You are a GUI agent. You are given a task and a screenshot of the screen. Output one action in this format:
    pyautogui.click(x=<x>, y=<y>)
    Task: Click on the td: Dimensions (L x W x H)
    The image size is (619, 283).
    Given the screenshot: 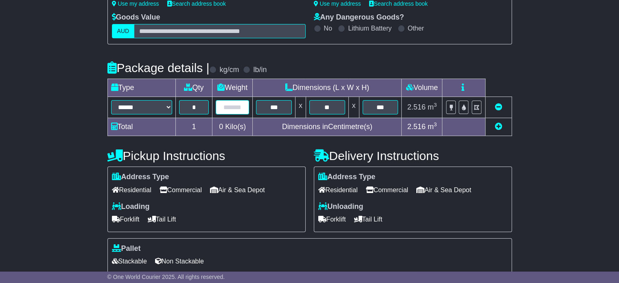 What is the action you would take?
    pyautogui.click(x=327, y=88)
    